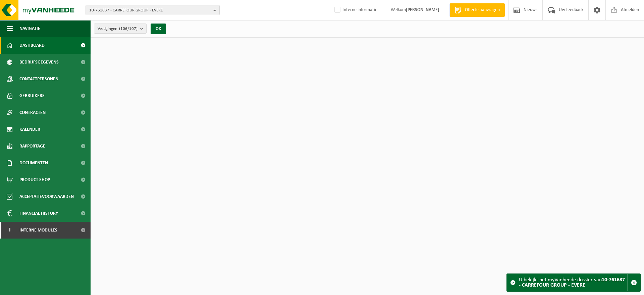 This screenshot has width=644, height=295. I want to click on span: Financial History, so click(39, 213).